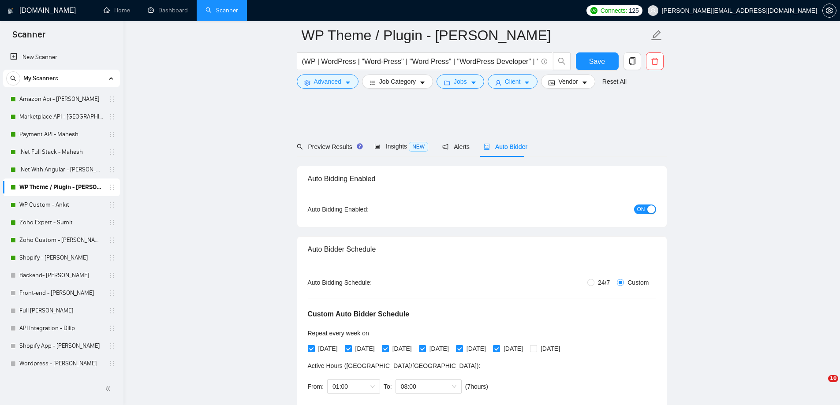  Describe the element at coordinates (597, 61) in the screenshot. I see `span: Save` at that location.